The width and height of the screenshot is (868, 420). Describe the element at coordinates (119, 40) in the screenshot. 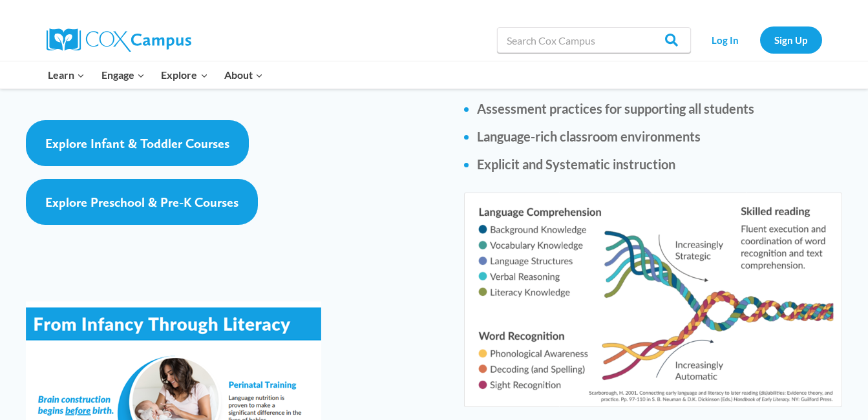

I see `img: Cox Campus` at that location.